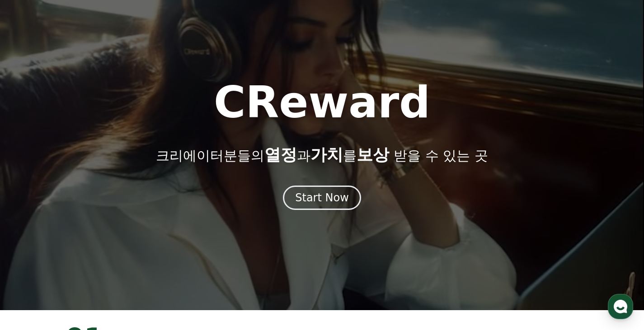 The height and width of the screenshot is (330, 644). Describe the element at coordinates (31, 266) in the screenshot. I see `a: 홈` at that location.